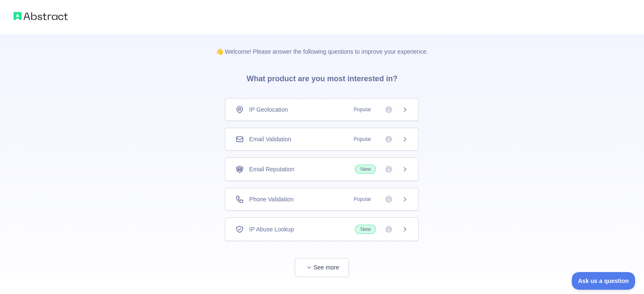 Image resolution: width=644 pixels, height=294 pixels. I want to click on span: IP Geolocation, so click(268, 110).